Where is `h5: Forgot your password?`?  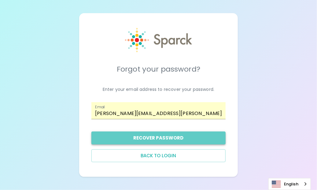 h5: Forgot your password? is located at coordinates (158, 69).